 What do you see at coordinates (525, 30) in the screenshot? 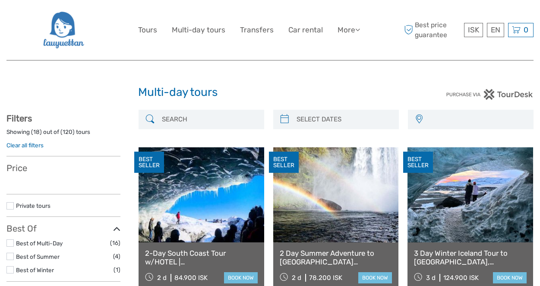
I see `span: 0` at bounding box center [525, 30].